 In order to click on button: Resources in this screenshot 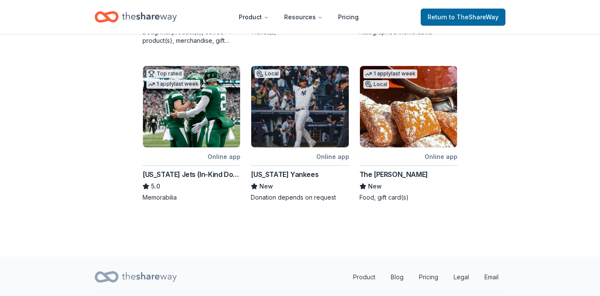, I will do `click(304, 17)`.